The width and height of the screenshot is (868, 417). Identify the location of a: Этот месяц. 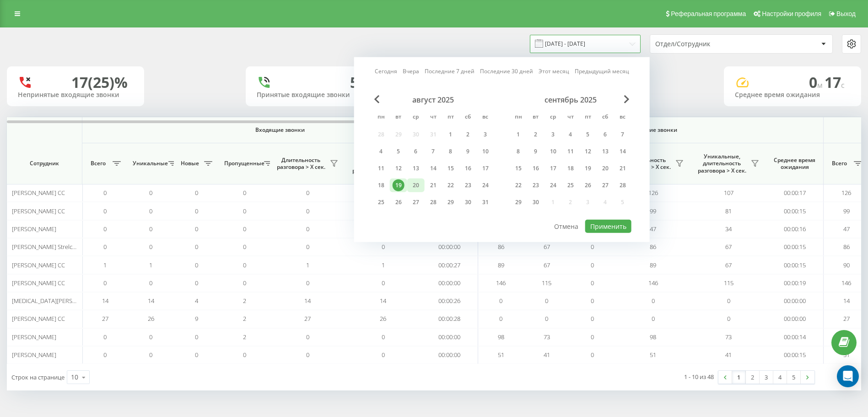
(553, 71).